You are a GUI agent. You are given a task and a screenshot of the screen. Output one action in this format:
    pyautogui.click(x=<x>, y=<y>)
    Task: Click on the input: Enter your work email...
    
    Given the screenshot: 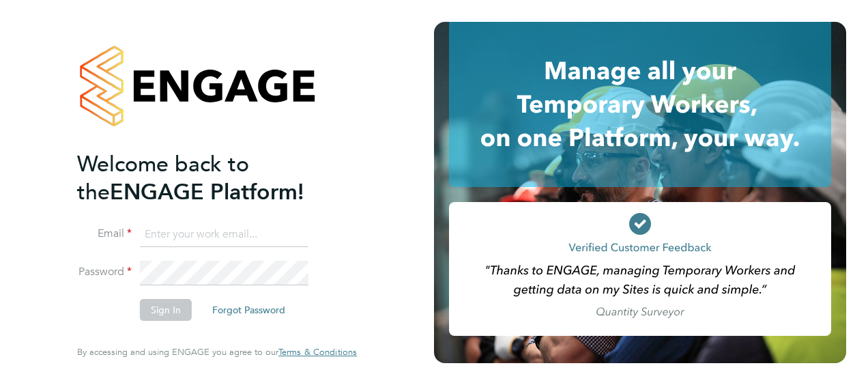 What is the action you would take?
    pyautogui.click(x=224, y=235)
    